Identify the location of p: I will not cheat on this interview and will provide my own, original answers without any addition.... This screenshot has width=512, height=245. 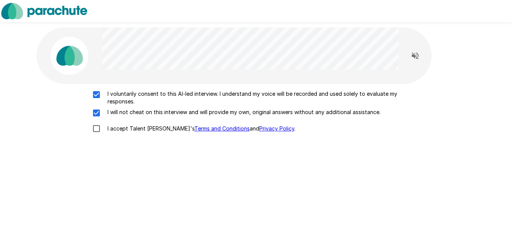
(242, 112).